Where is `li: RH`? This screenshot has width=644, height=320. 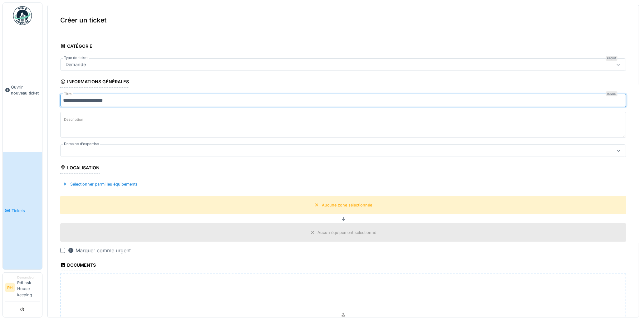 li: RH is located at coordinates (10, 288).